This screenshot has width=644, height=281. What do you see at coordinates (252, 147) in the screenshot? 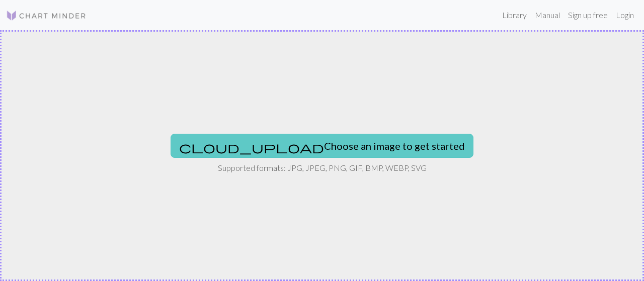
I see `span: cloud_upload` at bounding box center [252, 147].